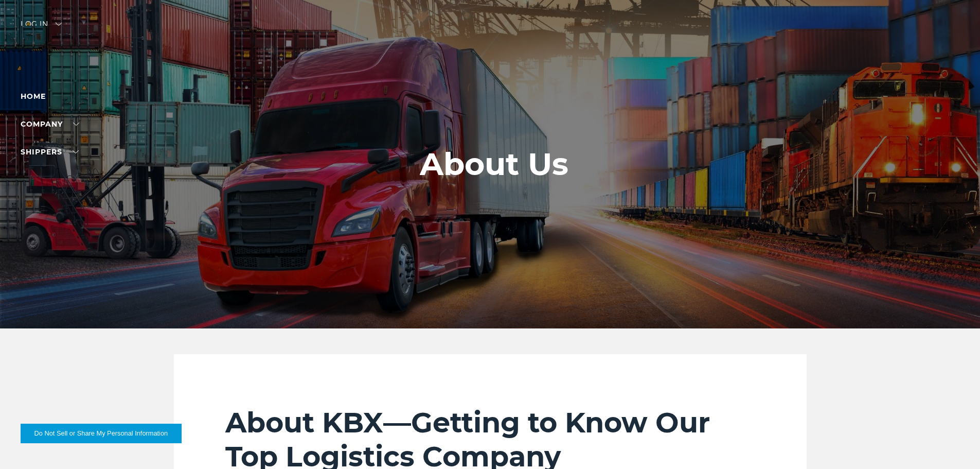 This screenshot has height=469, width=980. Describe the element at coordinates (50, 124) in the screenshot. I see `a: Company` at that location.